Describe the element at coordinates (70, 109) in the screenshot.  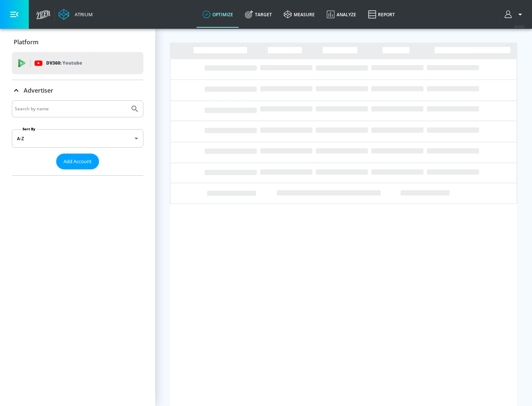
I see `input: Search by name` at that location.